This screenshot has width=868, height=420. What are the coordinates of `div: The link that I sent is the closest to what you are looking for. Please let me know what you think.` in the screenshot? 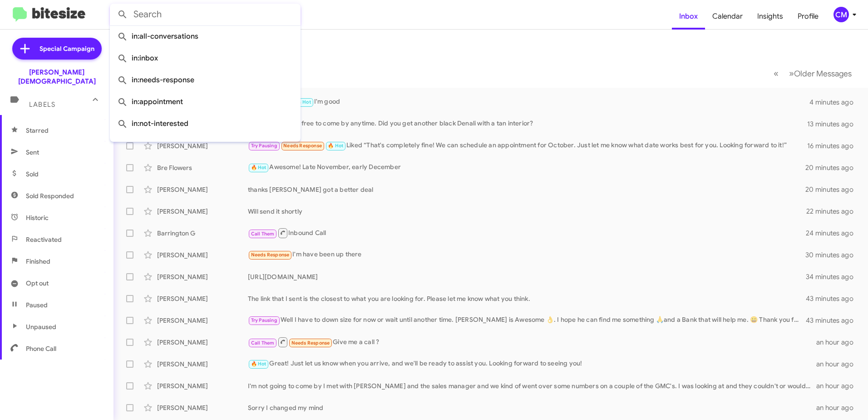 It's located at (527, 298).